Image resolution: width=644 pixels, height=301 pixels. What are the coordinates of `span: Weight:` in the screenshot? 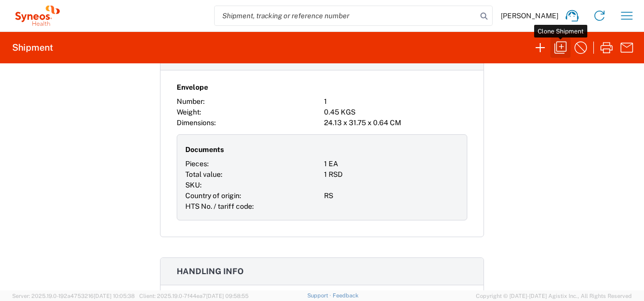 It's located at (189, 112).